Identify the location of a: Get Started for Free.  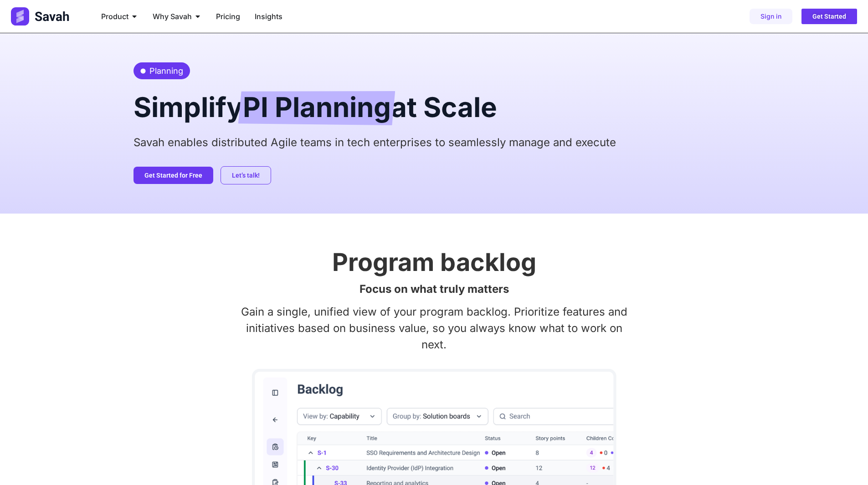
(173, 175).